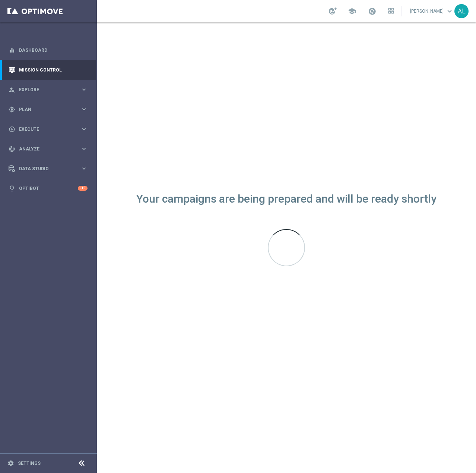 The height and width of the screenshot is (473, 476). Describe the element at coordinates (450, 11) in the screenshot. I see `span: keyboard_arrow_down` at that location.